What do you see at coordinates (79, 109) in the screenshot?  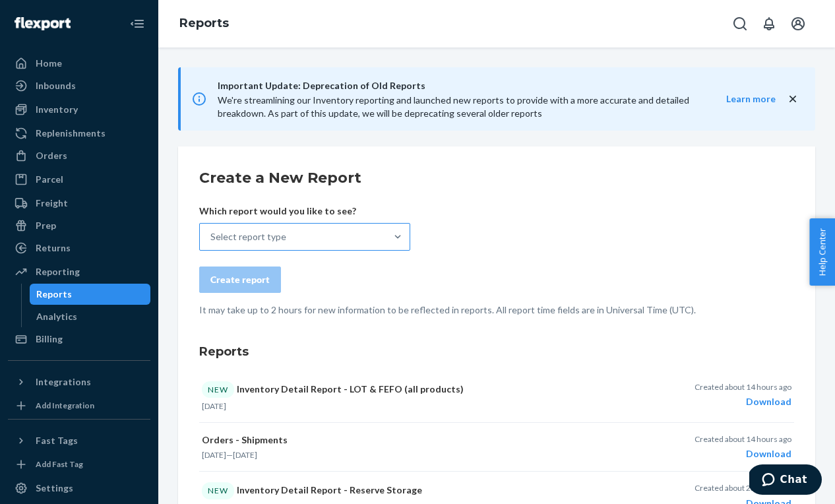 I see `a: Inventory` at bounding box center [79, 109].